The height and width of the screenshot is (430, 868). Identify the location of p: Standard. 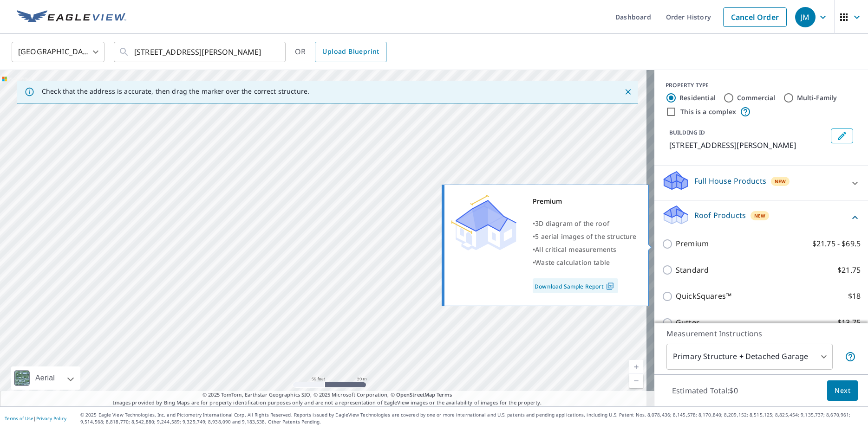
(691, 270).